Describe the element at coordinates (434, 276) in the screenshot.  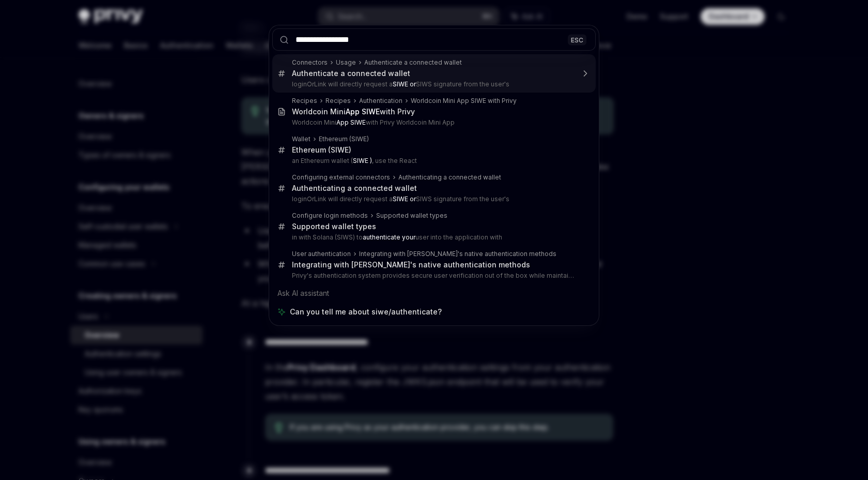
I see `p: Privy's authentication system provides secure user verification out of the box while maintaining a s` at that location.